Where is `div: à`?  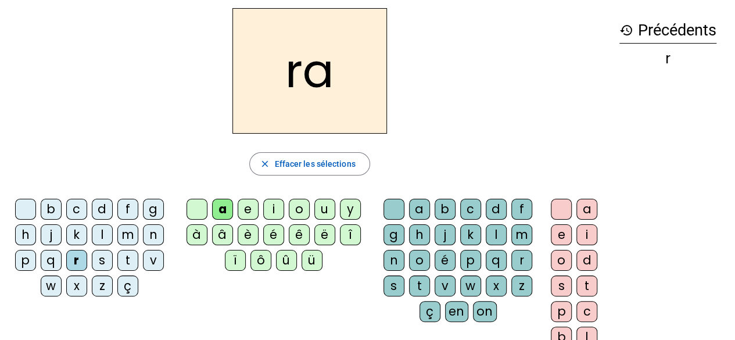
div: à is located at coordinates (197, 235).